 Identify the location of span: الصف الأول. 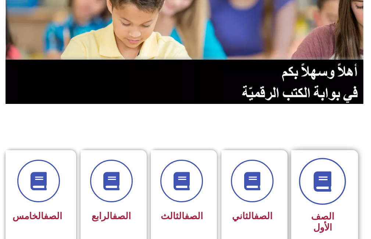
(322, 222).